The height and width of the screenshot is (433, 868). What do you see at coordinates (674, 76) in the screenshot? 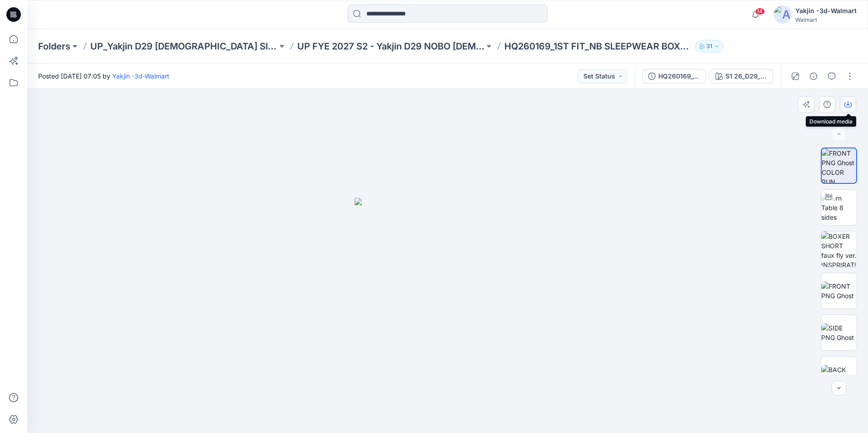
I see `button: HQ260169_1ST FIT_NB SLEEPWEAR BOXER PLUS` at bounding box center [674, 76].